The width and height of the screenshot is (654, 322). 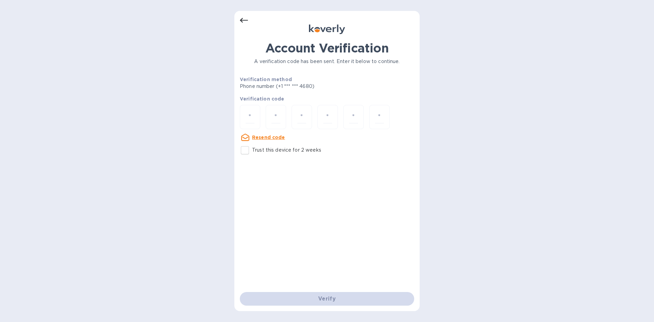 I want to click on u: Resend code, so click(x=268, y=137).